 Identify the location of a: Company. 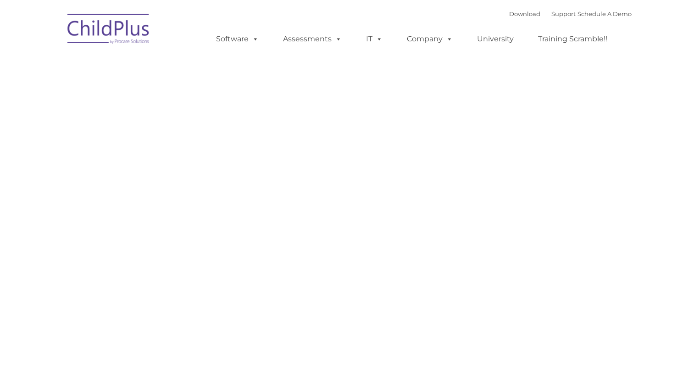
(430, 39).